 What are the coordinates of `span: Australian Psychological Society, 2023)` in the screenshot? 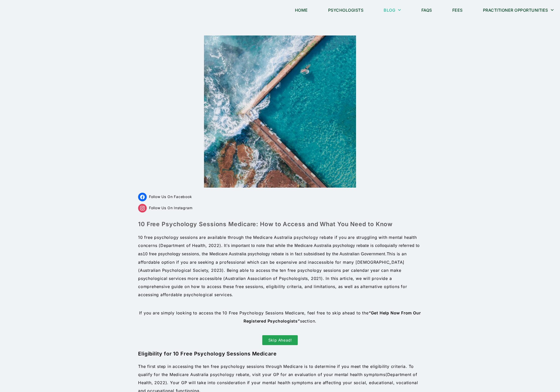 It's located at (182, 270).